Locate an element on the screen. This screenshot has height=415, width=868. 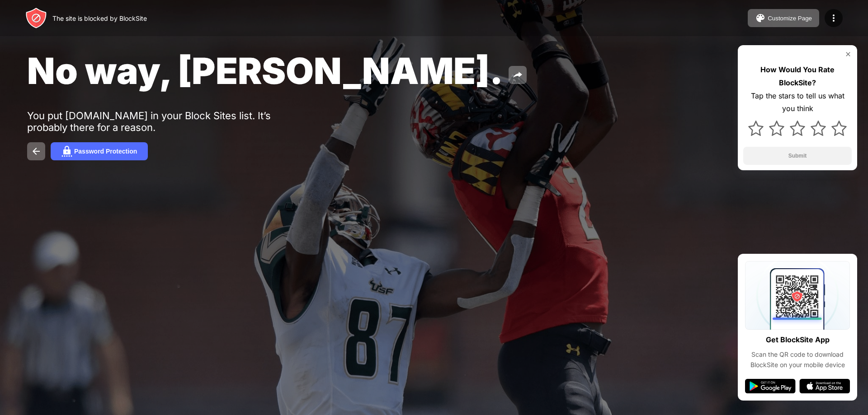
img: password.svg is located at coordinates (67, 151).